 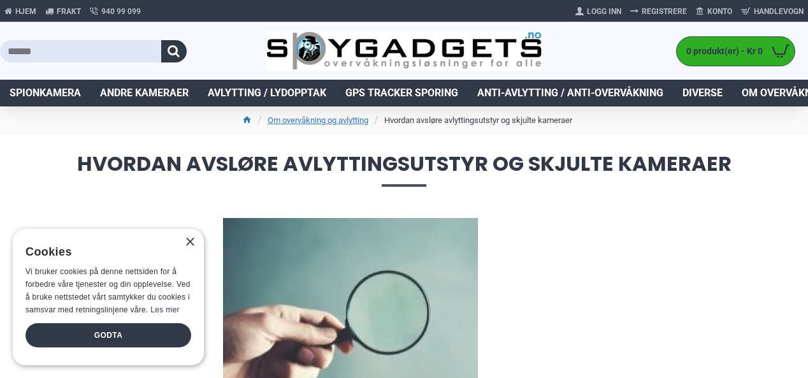 What do you see at coordinates (401, 93) in the screenshot?
I see `a: GPS Tracker Sporing` at bounding box center [401, 93].